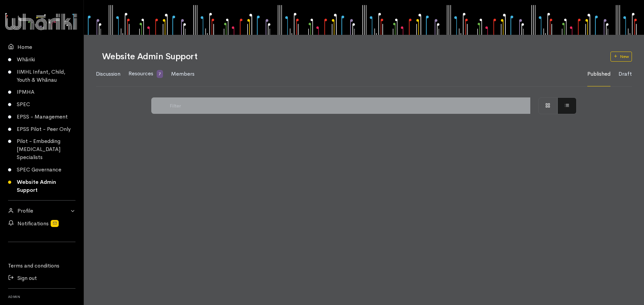 Image resolution: width=644 pixels, height=305 pixels. I want to click on a: Discussion, so click(108, 74).